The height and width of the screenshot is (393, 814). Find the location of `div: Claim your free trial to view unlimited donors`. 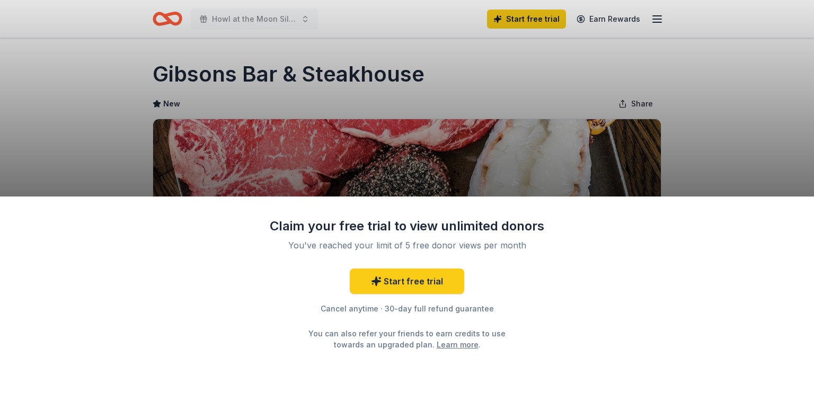

div: Claim your free trial to view unlimited donors is located at coordinates (407, 226).